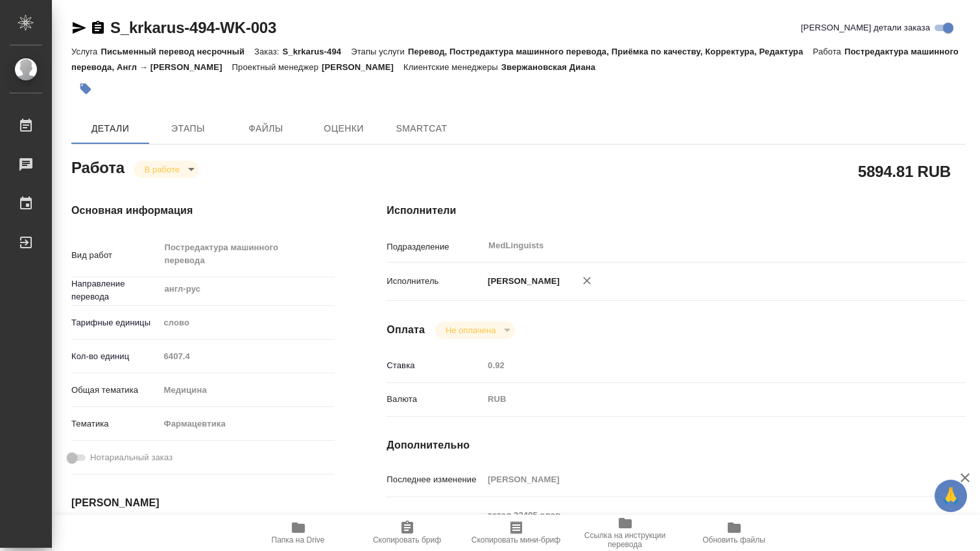  What do you see at coordinates (452, 67) in the screenshot?
I see `p: Клиентские менеджеры` at bounding box center [452, 67].